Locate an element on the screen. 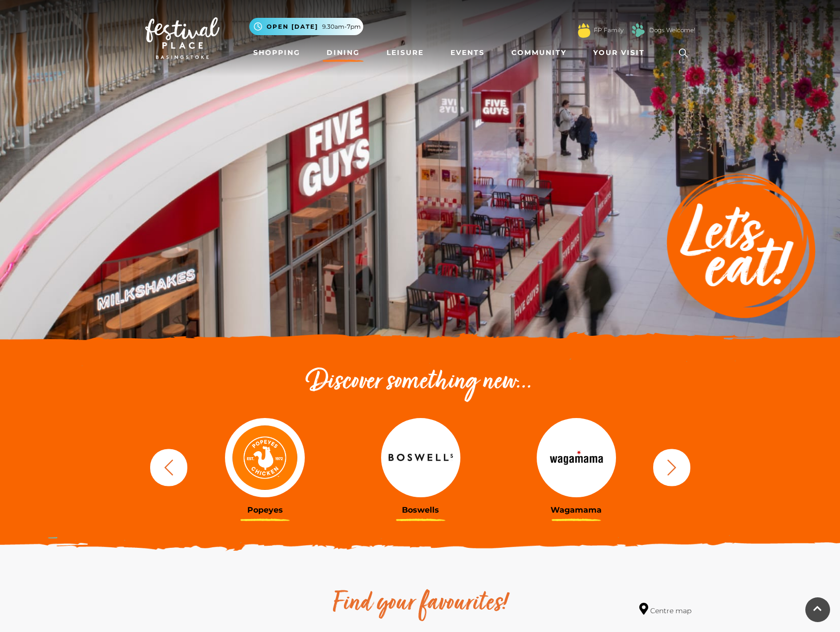  a: Leisure is located at coordinates (405, 52).